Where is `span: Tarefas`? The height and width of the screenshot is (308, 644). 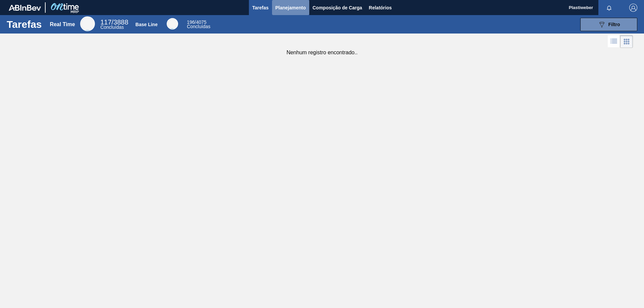
span: Tarefas is located at coordinates (260, 8).